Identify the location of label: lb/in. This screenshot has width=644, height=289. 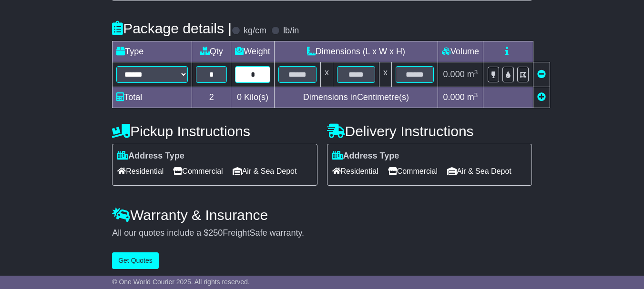
(290, 31).